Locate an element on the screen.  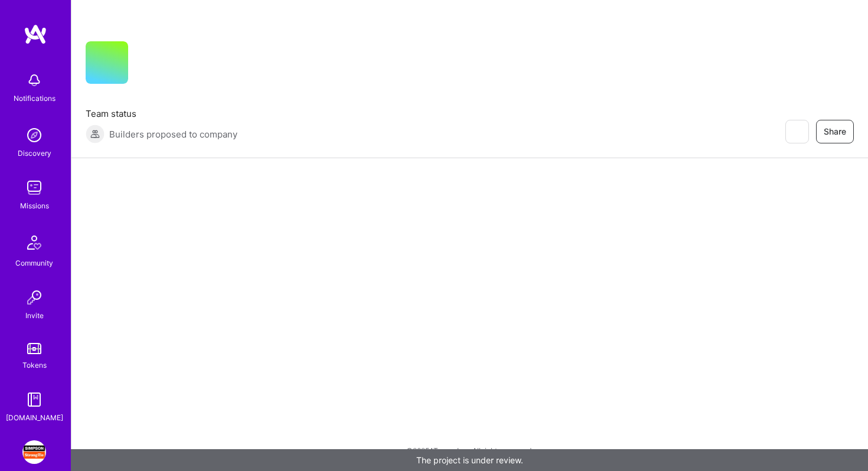
img: logo is located at coordinates (36, 34).